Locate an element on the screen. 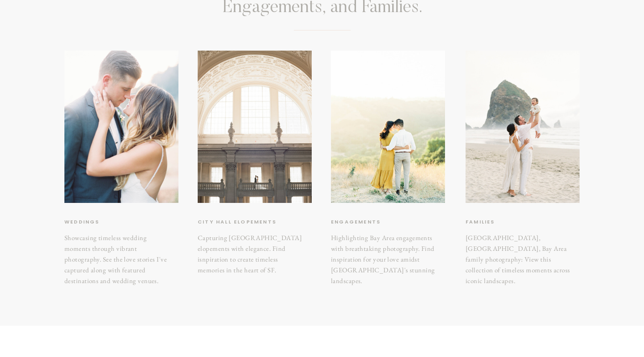 This screenshot has height=357, width=644. a: weddings is located at coordinates (102, 222).